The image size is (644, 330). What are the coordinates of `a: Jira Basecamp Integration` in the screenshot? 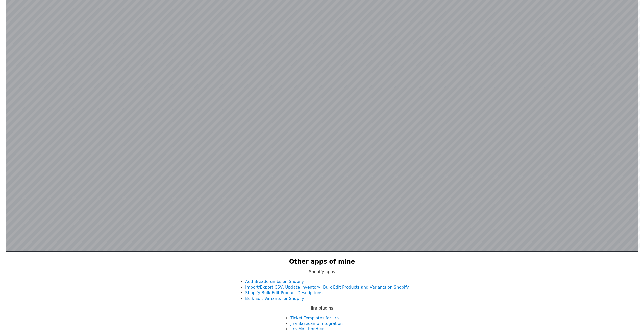 It's located at (316, 324).